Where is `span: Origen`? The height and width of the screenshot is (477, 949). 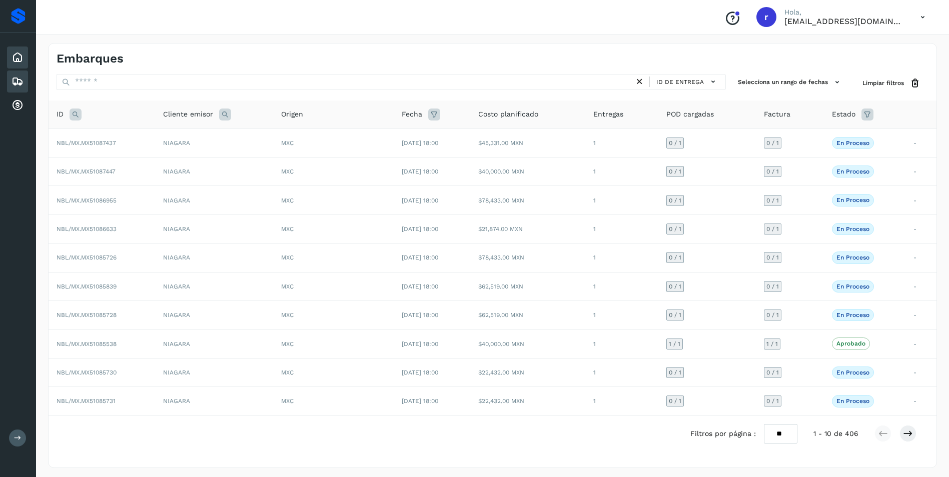 span: Origen is located at coordinates (292, 114).